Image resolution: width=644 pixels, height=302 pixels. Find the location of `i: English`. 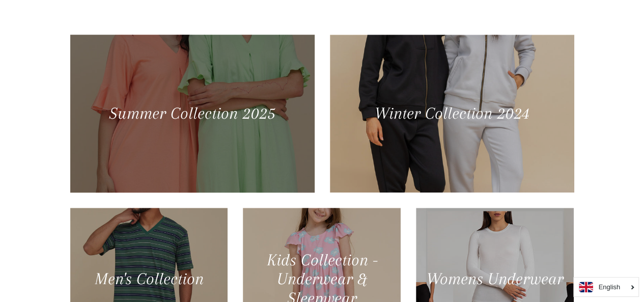

i: English is located at coordinates (609, 287).